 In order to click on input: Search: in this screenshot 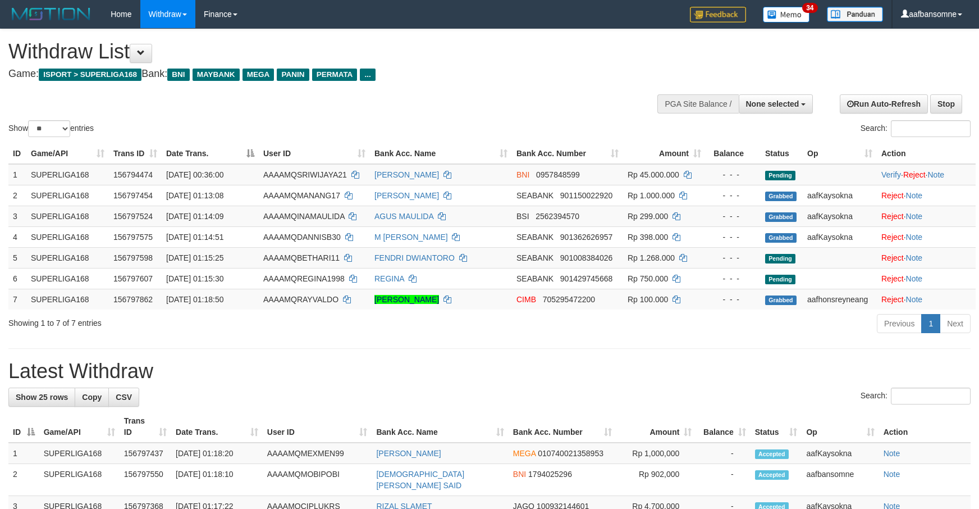, I will do `click(931, 396)`.